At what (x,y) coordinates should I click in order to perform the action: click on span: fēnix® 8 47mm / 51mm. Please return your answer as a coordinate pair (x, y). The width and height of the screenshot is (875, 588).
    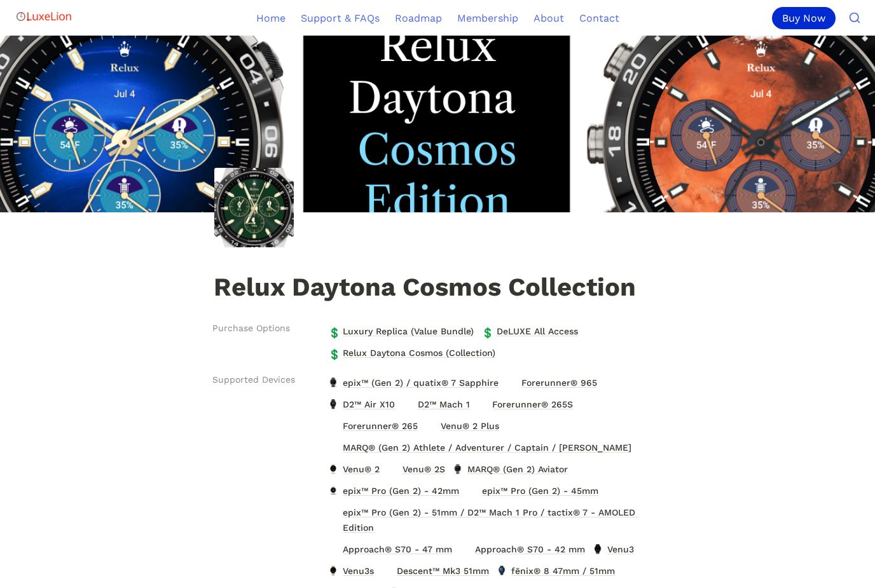
    Looking at the image, I should click on (562, 571).